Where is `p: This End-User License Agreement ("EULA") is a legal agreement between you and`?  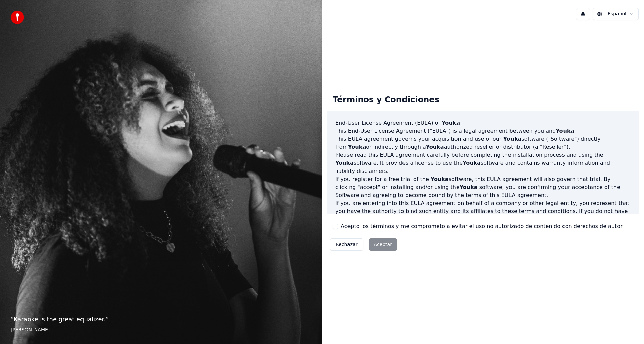
p: This End-User License Agreement ("EULA") is a legal agreement between you and is located at coordinates (483, 131).